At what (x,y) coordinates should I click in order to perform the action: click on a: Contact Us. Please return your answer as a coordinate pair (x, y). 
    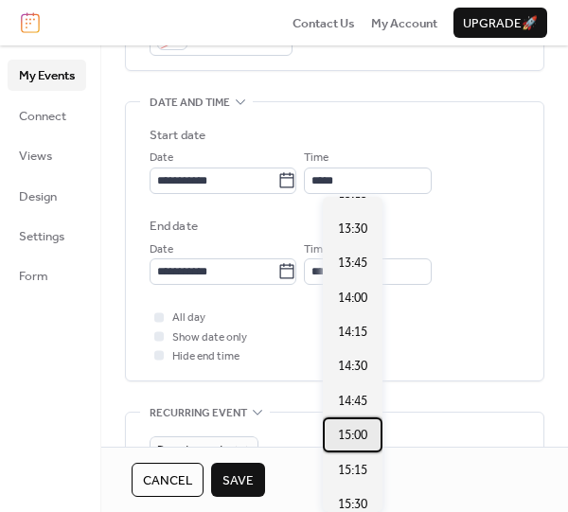
    Looking at the image, I should click on (324, 23).